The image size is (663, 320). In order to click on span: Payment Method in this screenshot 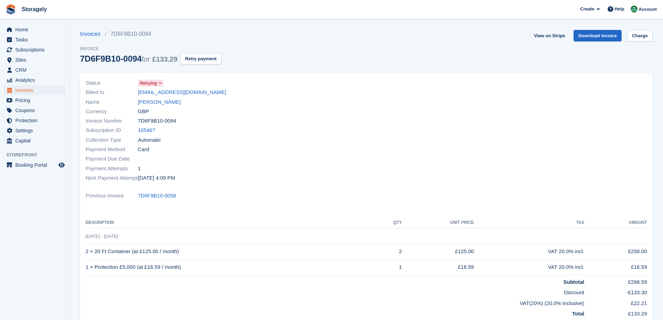, I will do `click(112, 149)`.